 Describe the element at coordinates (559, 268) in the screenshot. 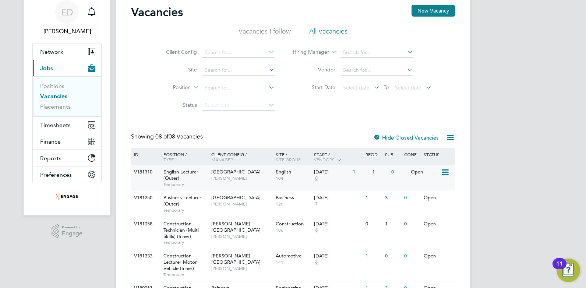

I see `div: 11` at that location.